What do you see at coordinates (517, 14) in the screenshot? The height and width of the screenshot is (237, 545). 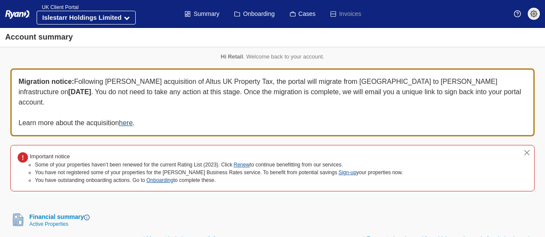 I see `img: Help` at bounding box center [517, 14].